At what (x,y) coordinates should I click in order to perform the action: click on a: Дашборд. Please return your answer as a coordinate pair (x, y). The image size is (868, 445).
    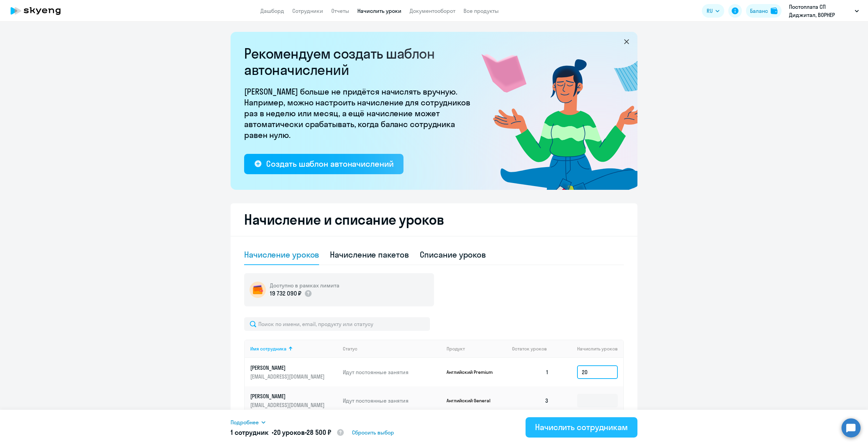
    Looking at the image, I should click on (272, 11).